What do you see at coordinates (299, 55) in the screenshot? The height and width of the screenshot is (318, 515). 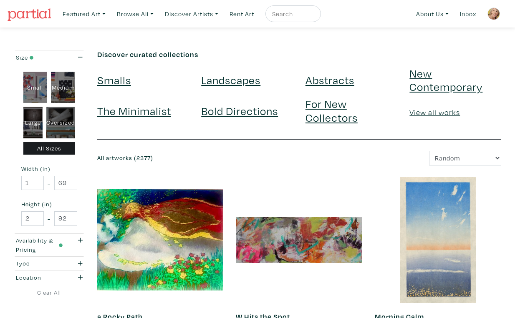 I see `h6: Discover curated collections` at bounding box center [299, 55].